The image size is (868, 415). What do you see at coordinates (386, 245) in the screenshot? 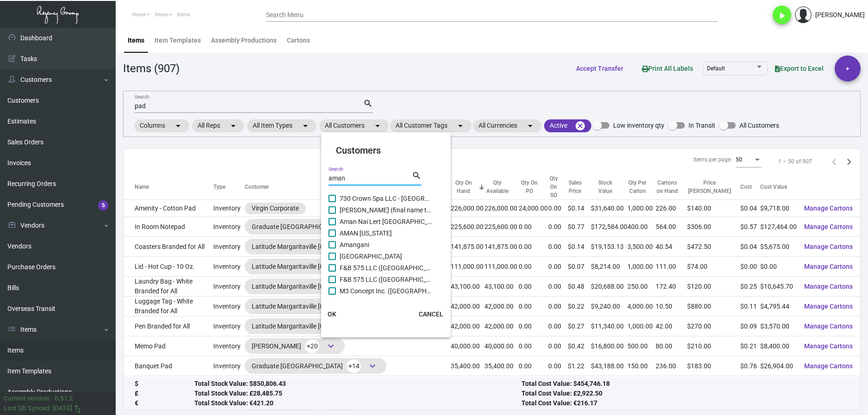
I see `span: Amangani` at bounding box center [386, 245].